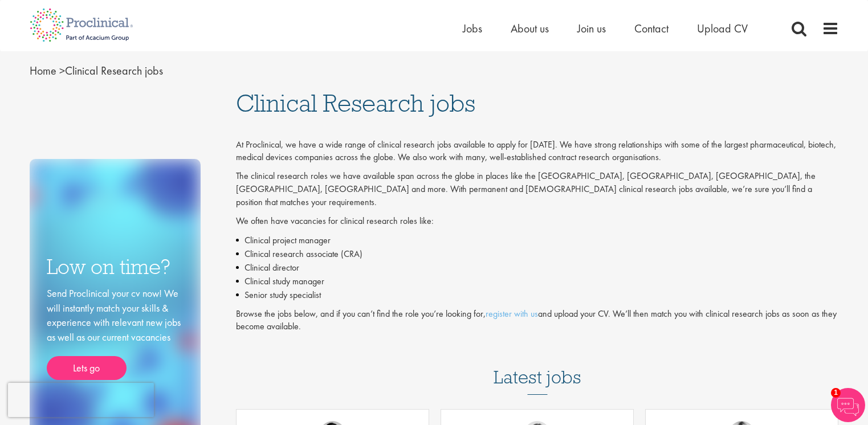 This screenshot has height=425, width=868. I want to click on a: Upload CV, so click(722, 29).